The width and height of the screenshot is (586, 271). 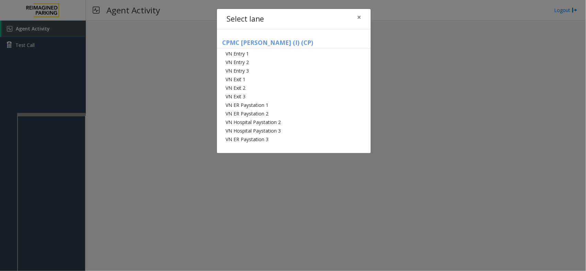 I want to click on li: VN Exit 2, so click(x=294, y=88).